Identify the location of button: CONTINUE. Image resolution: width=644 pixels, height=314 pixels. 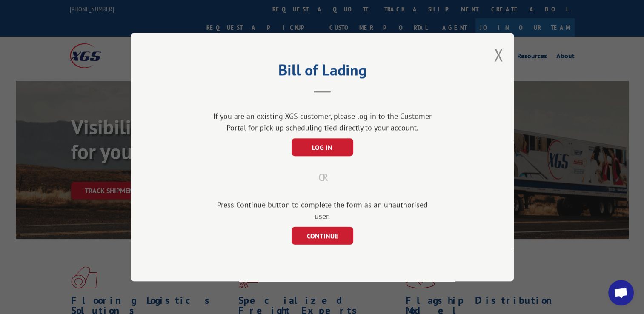
(322, 235).